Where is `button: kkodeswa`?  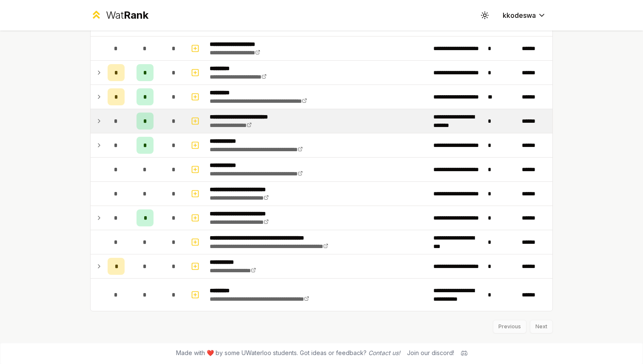 button: kkodeswa is located at coordinates (524, 15).